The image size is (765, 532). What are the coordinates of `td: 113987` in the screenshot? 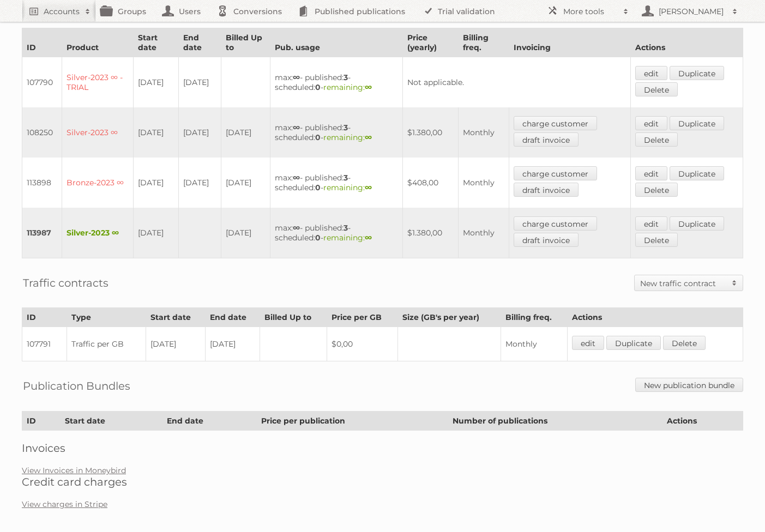 It's located at (42, 233).